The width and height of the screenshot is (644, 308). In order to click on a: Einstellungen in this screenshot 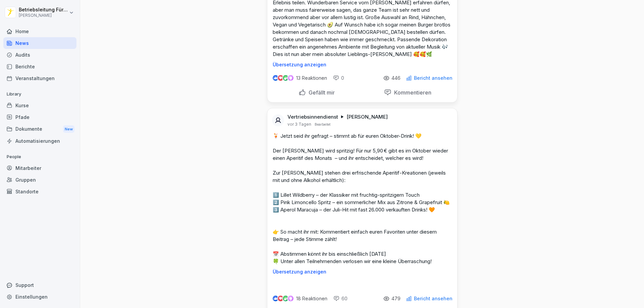, I will do `click(40, 296)`.